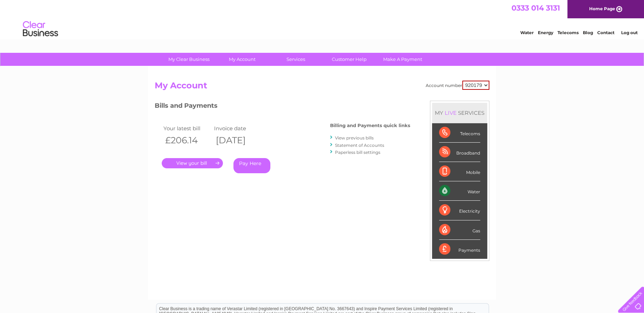 This screenshot has height=313, width=644. Describe the element at coordinates (252, 165) in the screenshot. I see `a: Pay Here` at that location.